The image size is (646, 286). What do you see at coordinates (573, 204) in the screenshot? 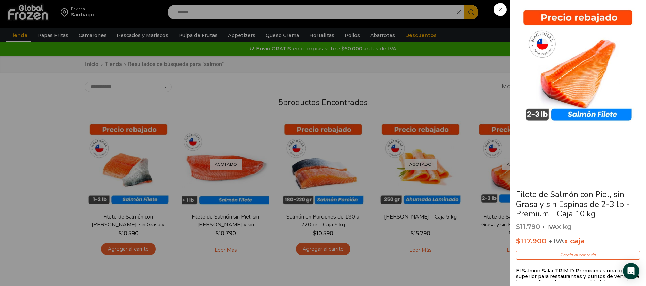
I see `a: Filete de Salmón con Piel, sin Grasa y sin Espinas de 2-3 lb - Premium - Caja 10 kg` at bounding box center [573, 204].